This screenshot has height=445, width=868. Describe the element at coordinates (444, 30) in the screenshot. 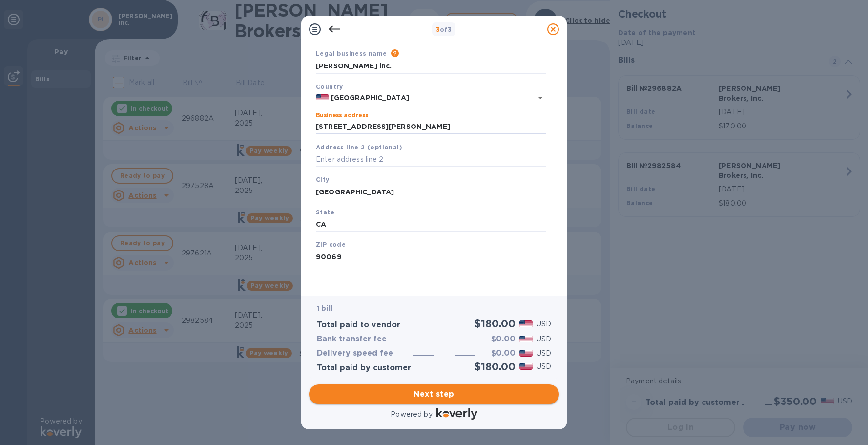

I see `b: of 3` at that location.